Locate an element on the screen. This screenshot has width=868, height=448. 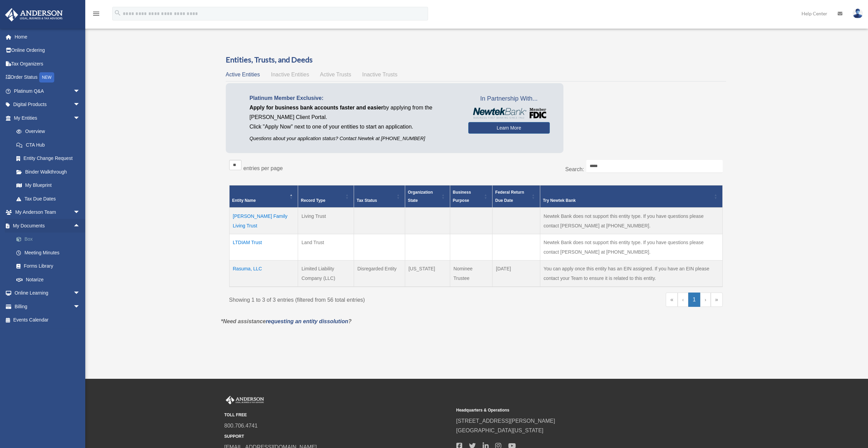
div: Showing 1 to 3 of 3 entries (filtered from 56 total entries) is located at coordinates (350, 299).